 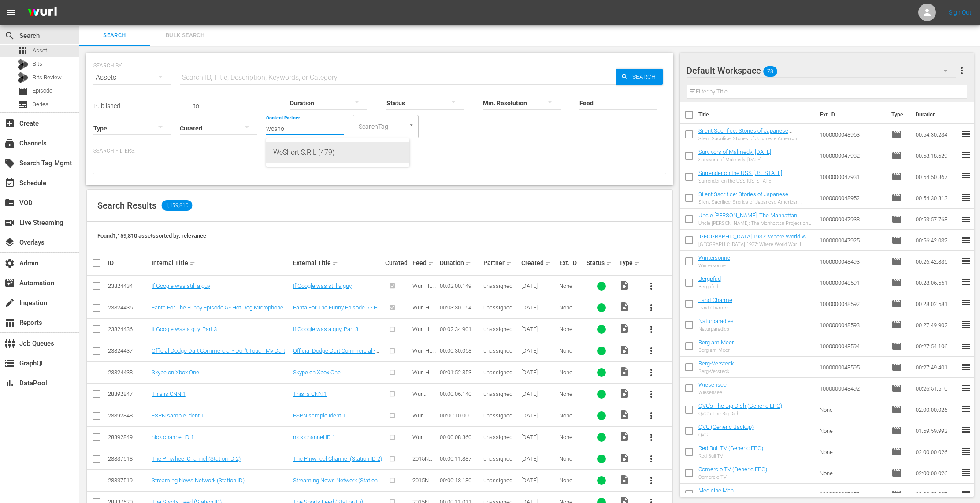 What do you see at coordinates (852, 304) in the screenshot?
I see `td: 1000000048592` at bounding box center [852, 304].